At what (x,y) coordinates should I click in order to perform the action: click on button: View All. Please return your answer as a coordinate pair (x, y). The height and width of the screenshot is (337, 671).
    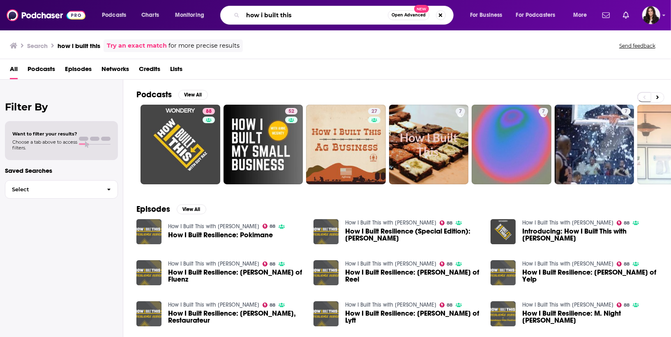
    Looking at the image, I should click on (191, 210).